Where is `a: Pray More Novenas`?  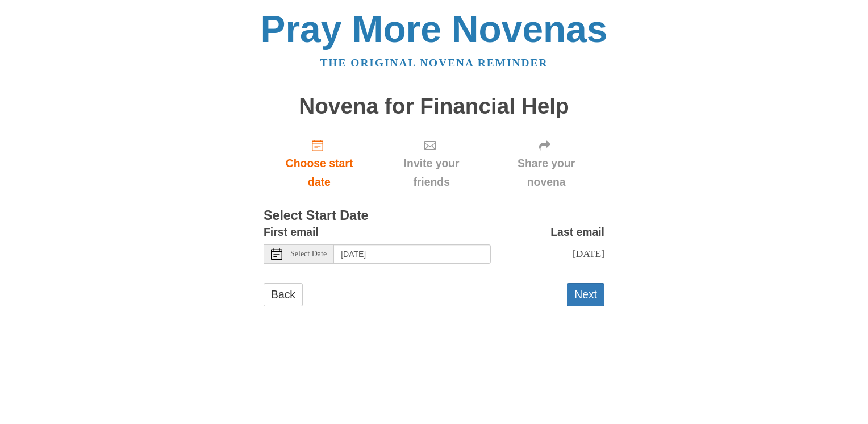 a: Pray More Novenas is located at coordinates (434, 29).